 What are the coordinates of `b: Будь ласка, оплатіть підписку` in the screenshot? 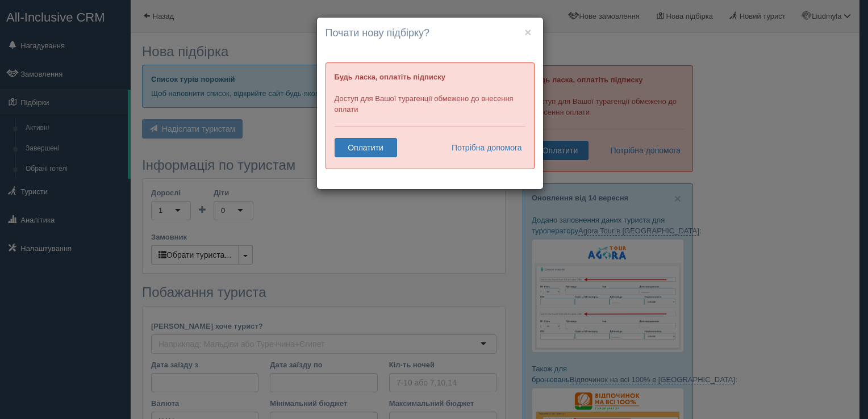 It's located at (390, 77).